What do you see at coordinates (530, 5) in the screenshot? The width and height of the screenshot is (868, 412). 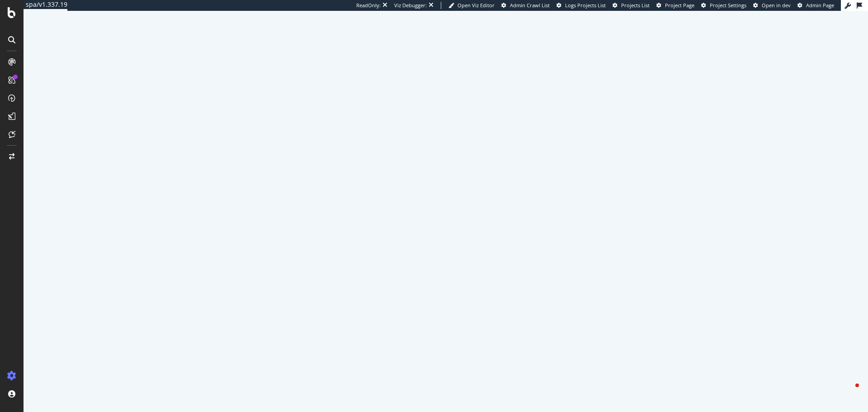 I see `span: Admin Crawl List` at bounding box center [530, 5].